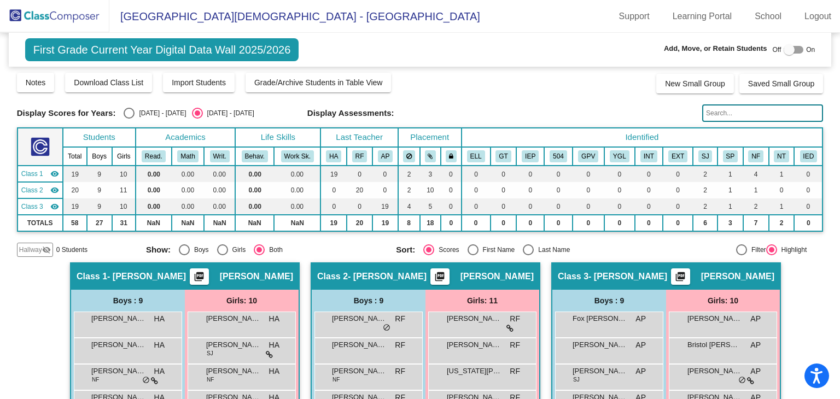 Image resolution: width=840 pixels, height=399 pixels. Describe the element at coordinates (124, 174) in the screenshot. I see `td: 10` at that location.